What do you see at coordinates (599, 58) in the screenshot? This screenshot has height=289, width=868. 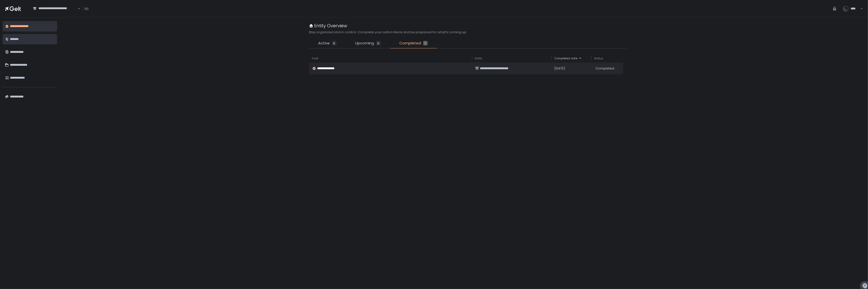 I see `span: Status` at bounding box center [599, 58].